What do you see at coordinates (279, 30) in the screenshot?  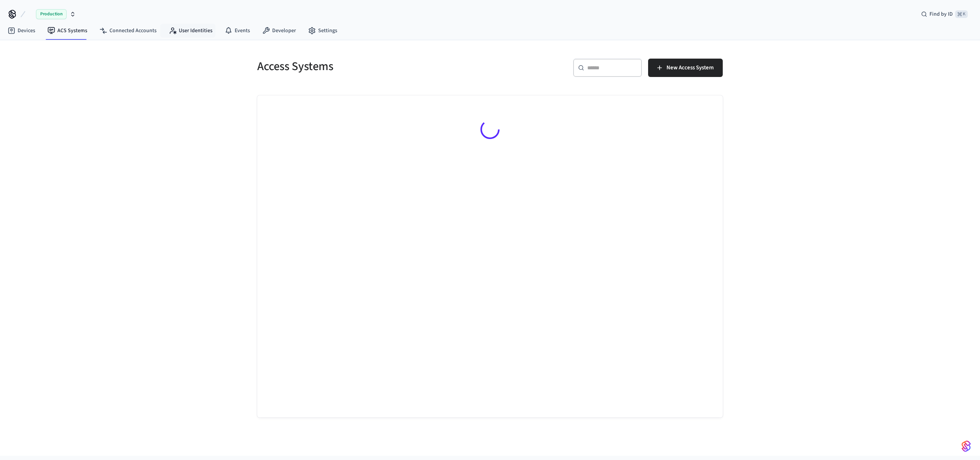 I see `a: Developer` at bounding box center [279, 30].